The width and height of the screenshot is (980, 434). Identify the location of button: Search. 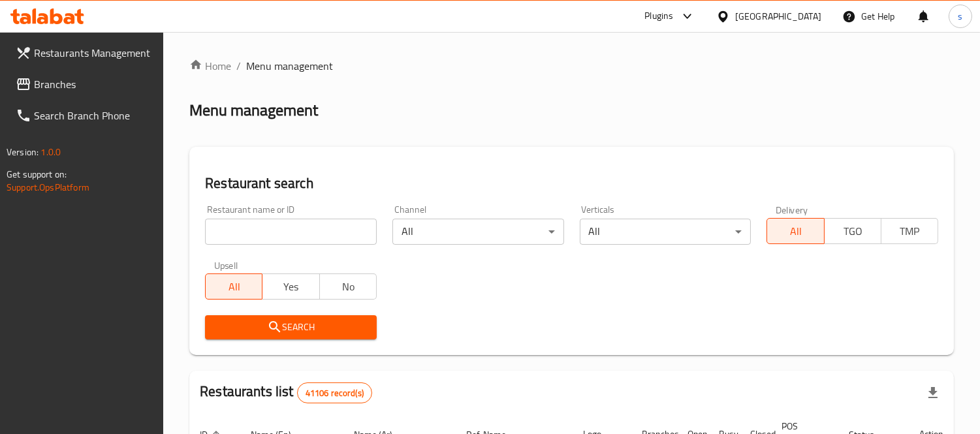
(290, 327).